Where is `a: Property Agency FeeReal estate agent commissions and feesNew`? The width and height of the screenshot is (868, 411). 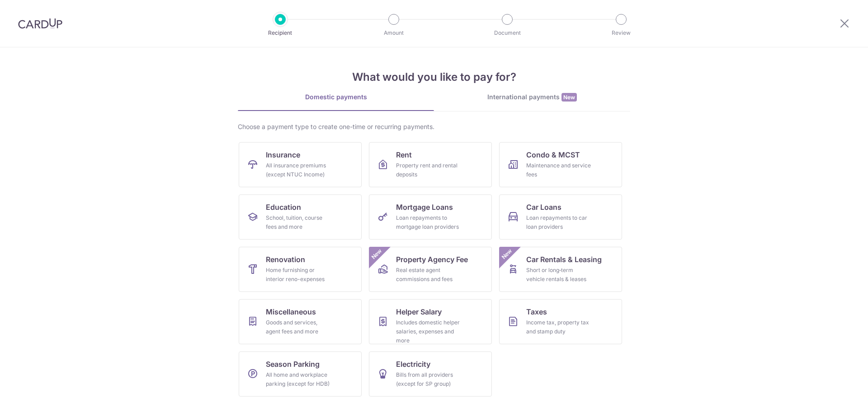 a: Property Agency FeeReal estate agent commissions and feesNew is located at coordinates (431, 269).